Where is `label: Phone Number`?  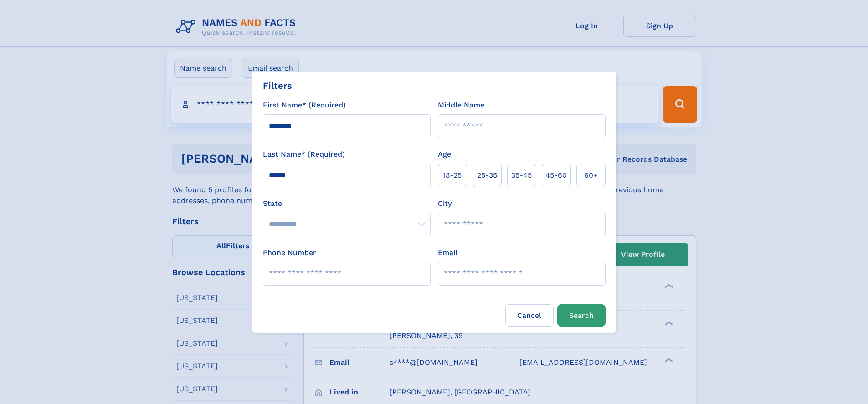
label: Phone Number is located at coordinates (289, 253).